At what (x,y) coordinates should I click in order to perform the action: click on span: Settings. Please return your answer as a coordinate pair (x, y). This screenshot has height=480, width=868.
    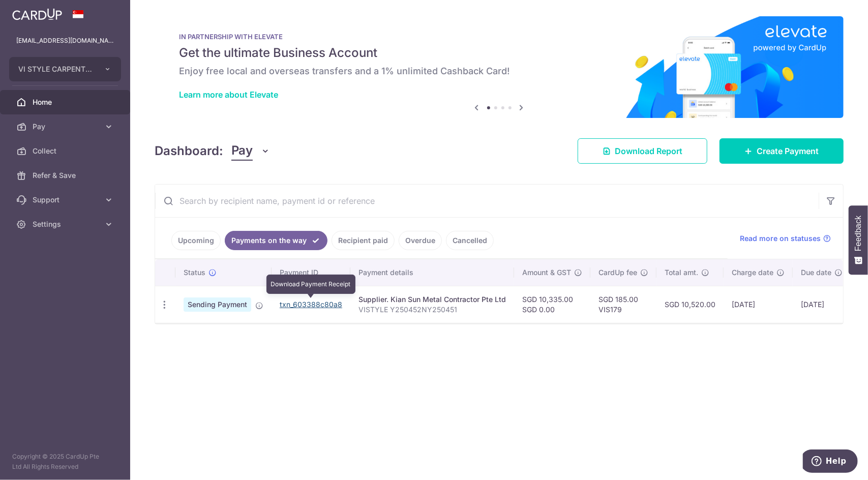
    Looking at the image, I should click on (66, 225).